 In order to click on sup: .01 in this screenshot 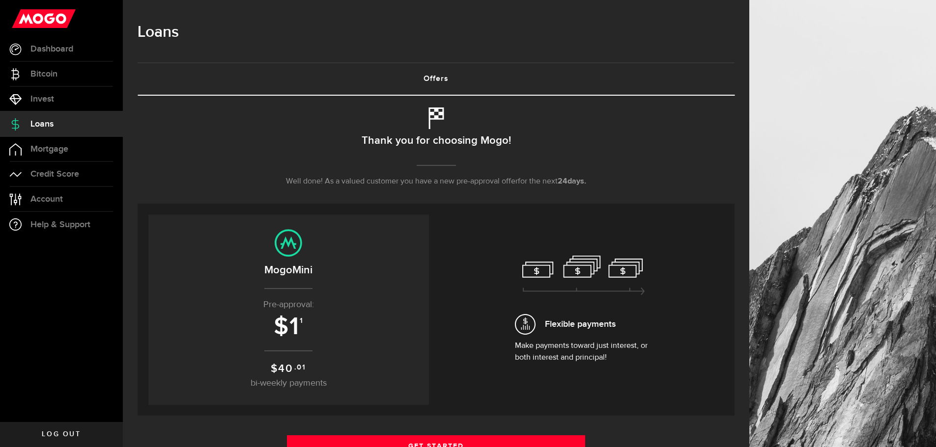, I will do `click(300, 368)`.